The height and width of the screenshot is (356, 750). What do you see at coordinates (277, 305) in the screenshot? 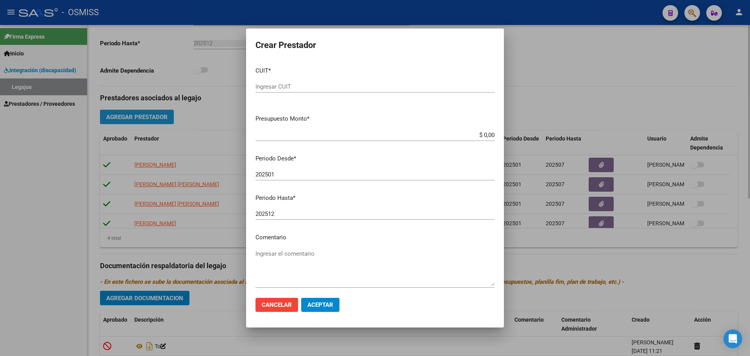
I see `span: Cancelar` at bounding box center [277, 305].